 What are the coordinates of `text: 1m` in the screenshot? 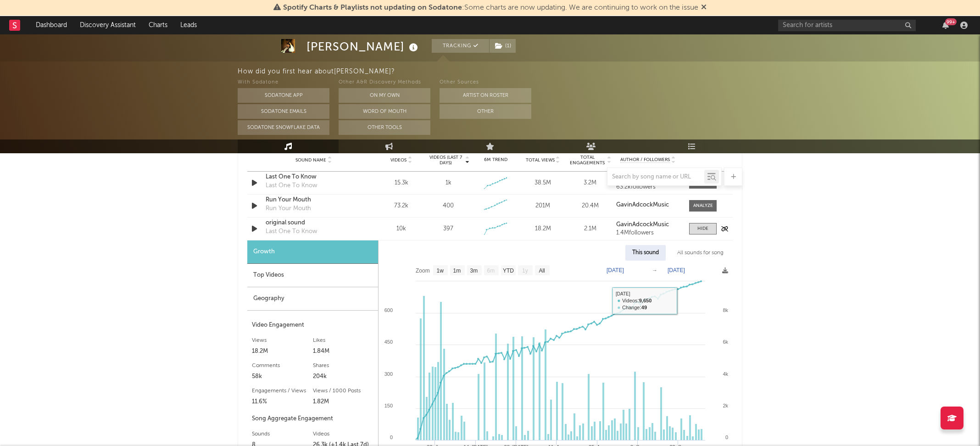 It's located at (457, 271).